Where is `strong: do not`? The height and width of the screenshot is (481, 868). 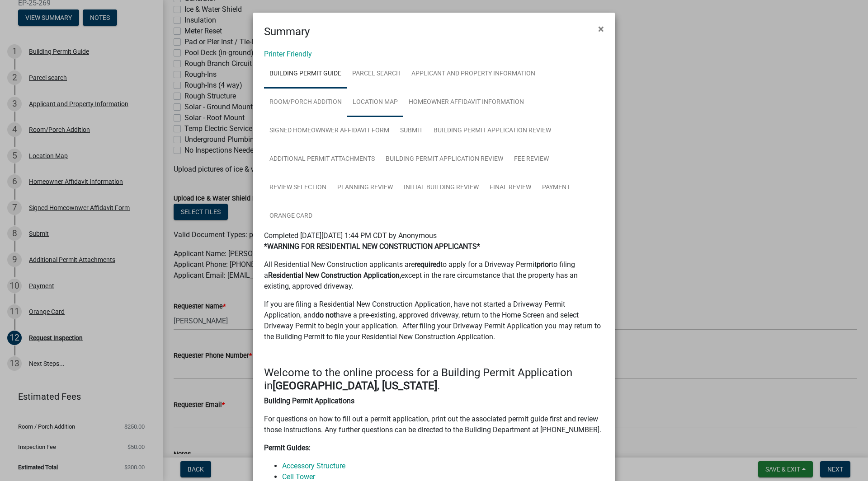 strong: do not is located at coordinates (325, 315).